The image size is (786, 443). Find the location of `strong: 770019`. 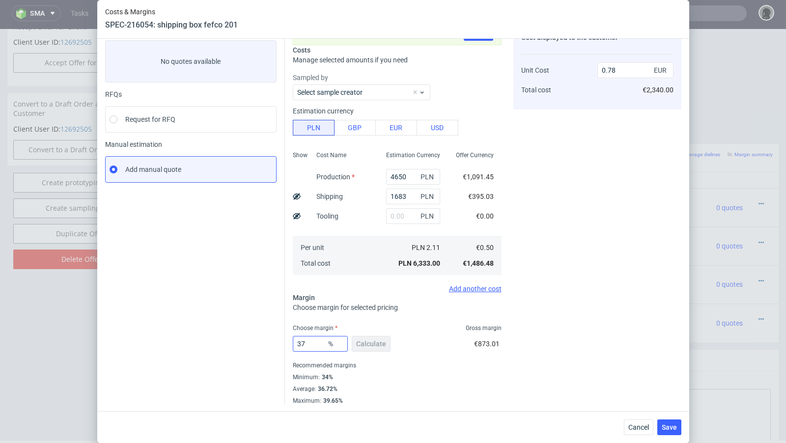

strong: 770019 is located at coordinates (262, 217).